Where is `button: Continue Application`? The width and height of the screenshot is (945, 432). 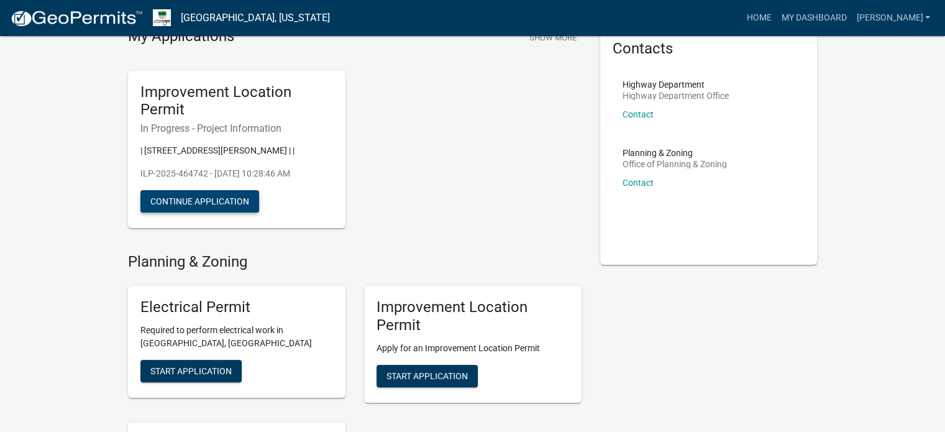 button: Continue Application is located at coordinates (199, 201).